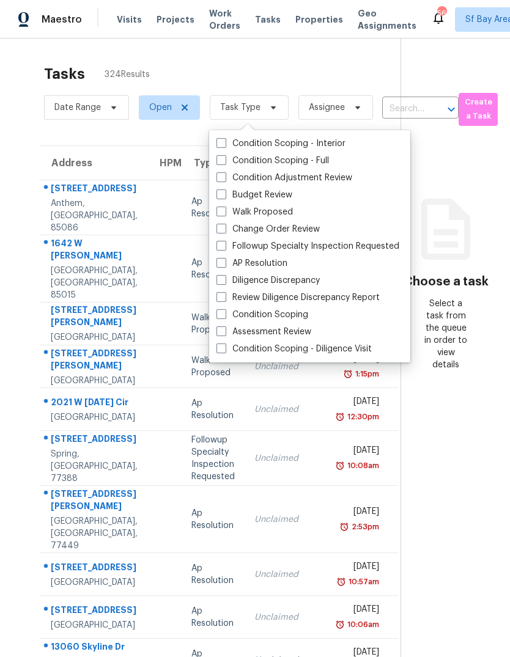 The height and width of the screenshot is (657, 510). What do you see at coordinates (327, 108) in the screenshot?
I see `span: Assignee` at bounding box center [327, 108].